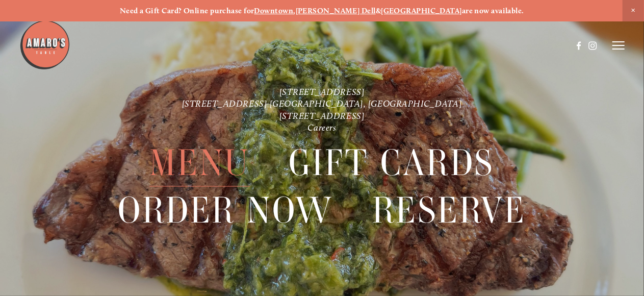  Describe the element at coordinates (225, 210) in the screenshot. I see `span: Order Now` at that location.